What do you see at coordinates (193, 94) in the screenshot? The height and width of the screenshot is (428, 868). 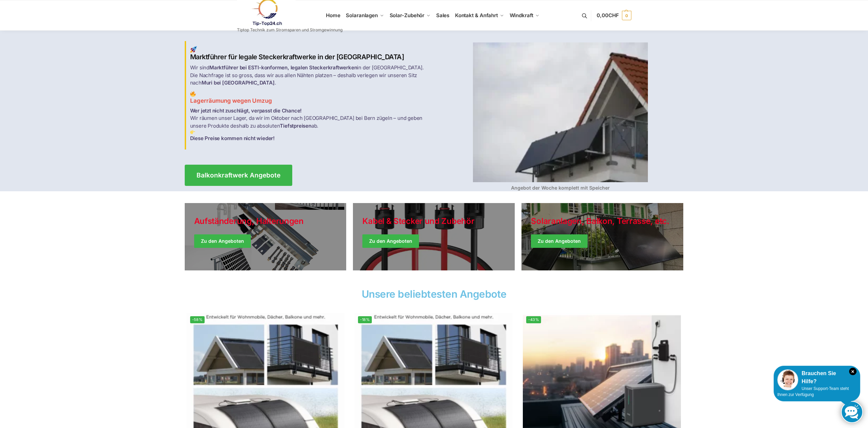 I see `img: Home 2` at bounding box center [193, 94].